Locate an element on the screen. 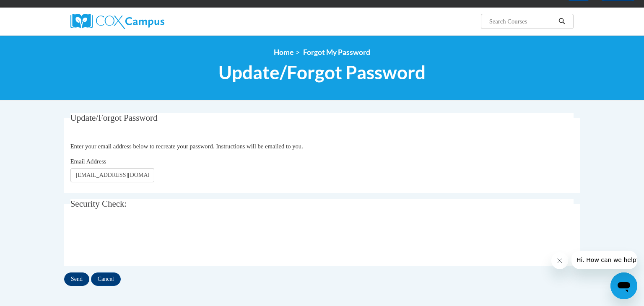  button: Search is located at coordinates (562, 22).